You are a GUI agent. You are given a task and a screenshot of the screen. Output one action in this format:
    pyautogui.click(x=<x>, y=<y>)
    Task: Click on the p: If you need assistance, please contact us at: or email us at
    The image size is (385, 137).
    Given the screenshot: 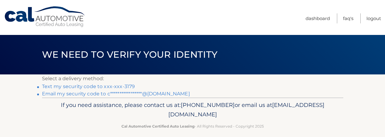 What is the action you would take?
    pyautogui.click(x=193, y=110)
    